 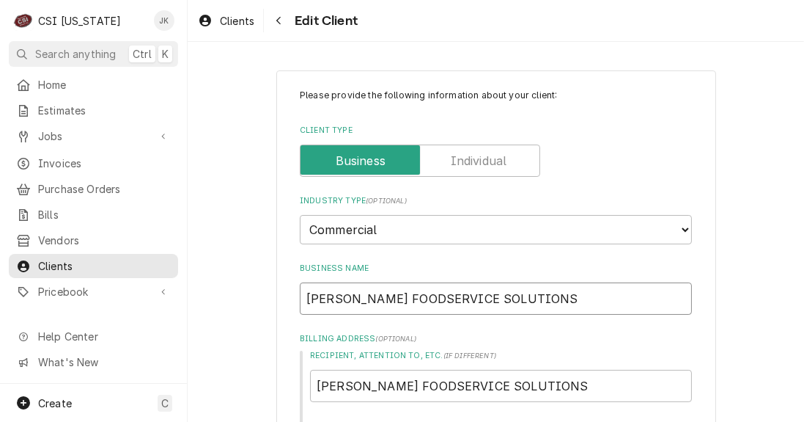 What do you see at coordinates (501, 356) in the screenshot?
I see `label: Recipient, Attention To, etc.` at bounding box center [501, 356].